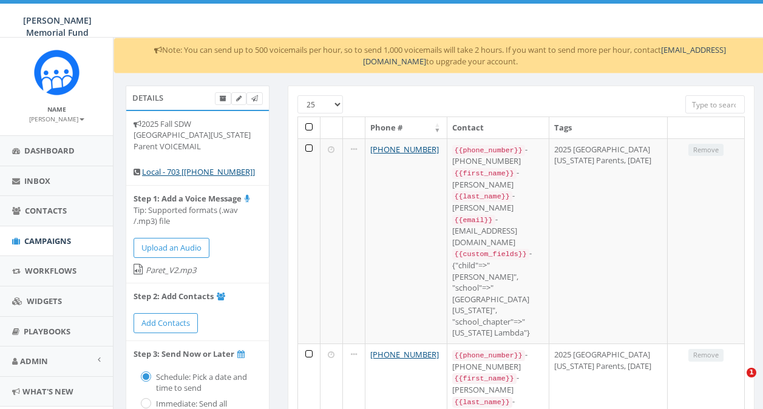  What do you see at coordinates (406, 127) in the screenshot?
I see `th: Phone #: activate to sort column ascending` at bounding box center [406, 127].